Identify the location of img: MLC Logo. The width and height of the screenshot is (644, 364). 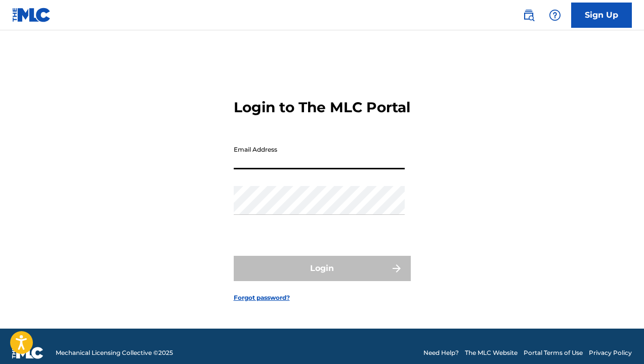
(32, 15).